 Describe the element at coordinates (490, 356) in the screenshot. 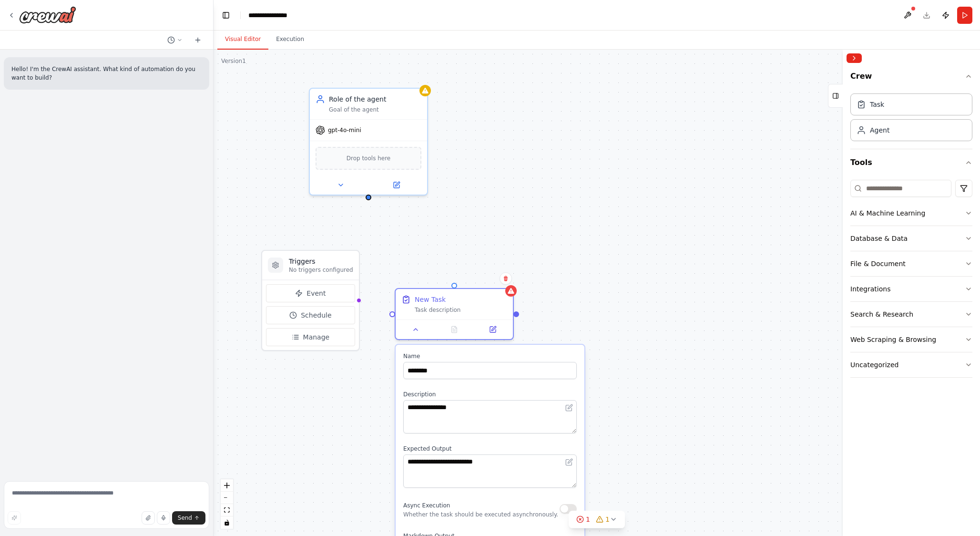

I see `label: Name` at that location.